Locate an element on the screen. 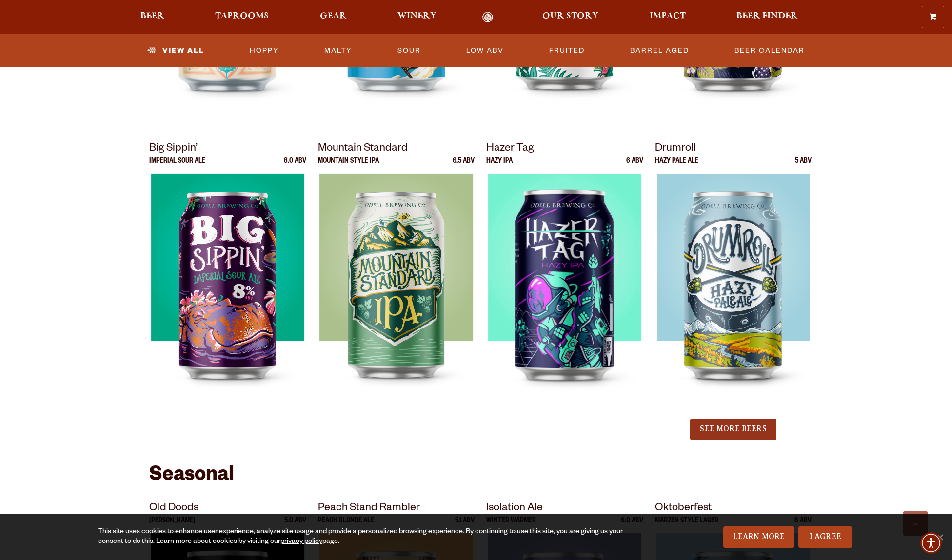 This screenshot has width=952, height=560. p: Hazy IPA is located at coordinates (500, 166).